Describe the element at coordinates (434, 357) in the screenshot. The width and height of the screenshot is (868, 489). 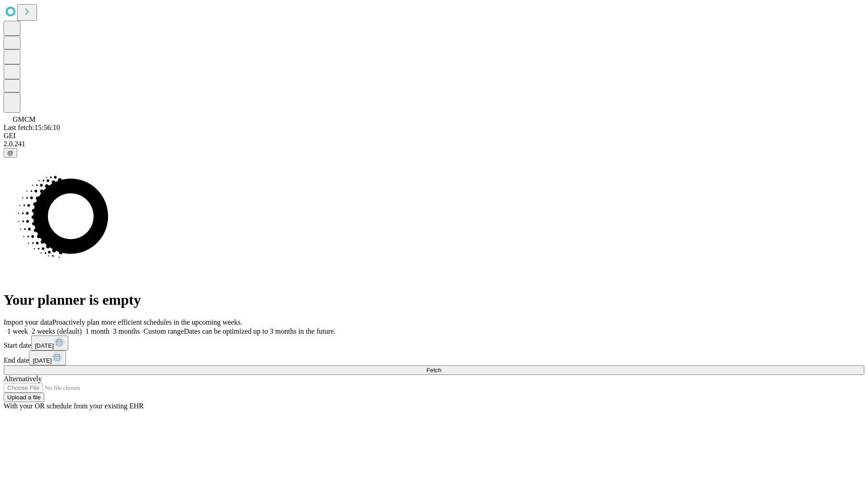
I see `div: End date` at that location.